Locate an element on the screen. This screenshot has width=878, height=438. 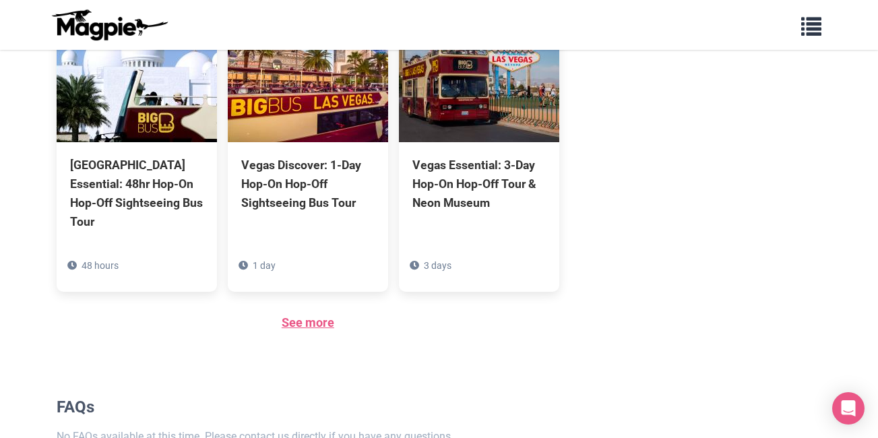
img: logo-ab69f6fb50320c5b225c76a69d11143b.png is located at coordinates (109, 25).